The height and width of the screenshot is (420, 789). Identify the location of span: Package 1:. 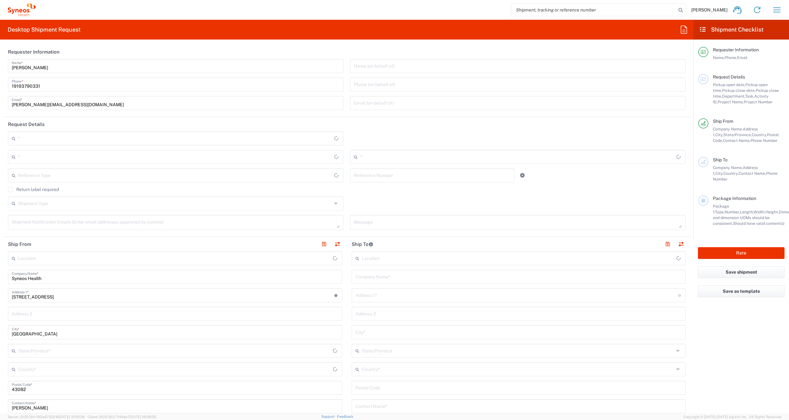
(721, 209).